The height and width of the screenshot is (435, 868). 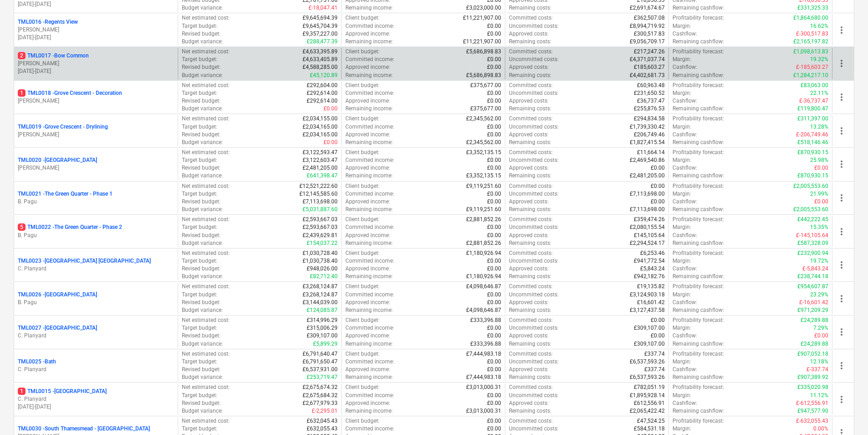 What do you see at coordinates (483, 118) in the screenshot?
I see `p: £2,345,562.00` at bounding box center [483, 118].